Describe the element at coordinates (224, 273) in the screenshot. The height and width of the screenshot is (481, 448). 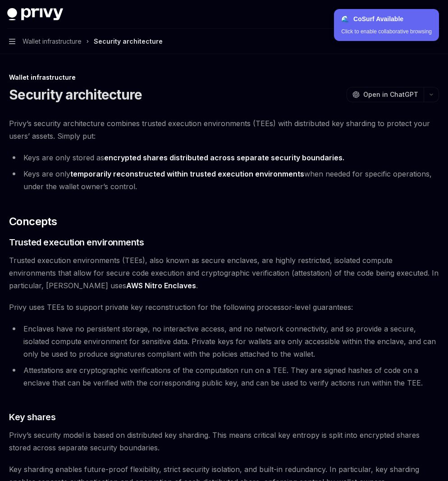
I see `span: Trusted execution environments (TEEs), also known as secure enclaves, are highly restricted, isol...` at that location.